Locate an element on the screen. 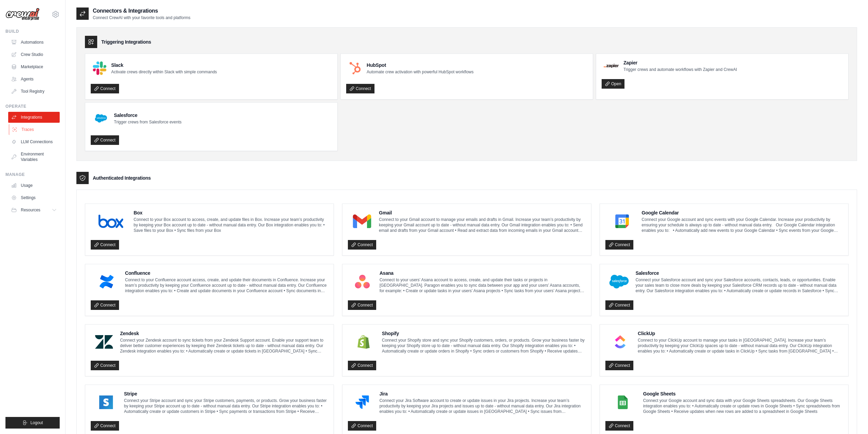  a: LLM Connections is located at coordinates (34, 142).